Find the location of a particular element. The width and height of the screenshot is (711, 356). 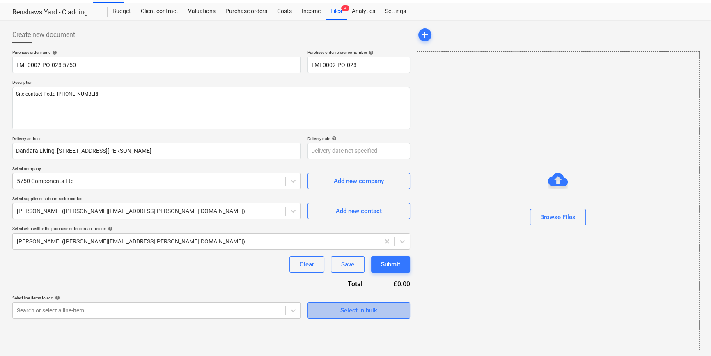

input: Document name is located at coordinates (156, 65).